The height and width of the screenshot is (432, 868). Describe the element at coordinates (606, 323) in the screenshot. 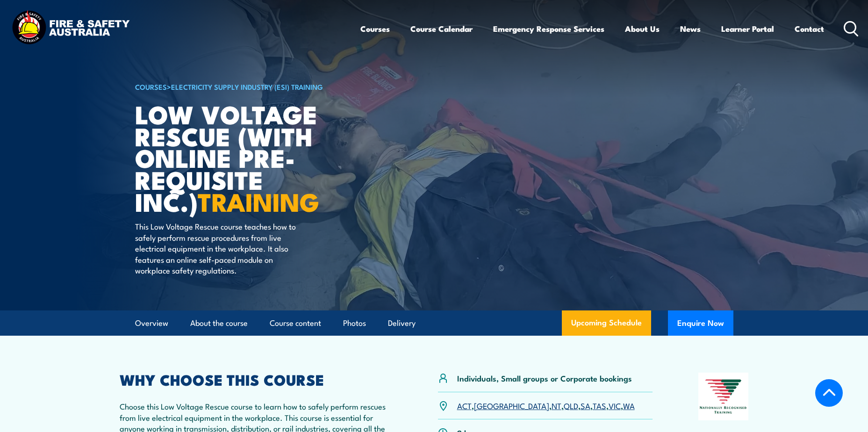

I see `a: Upcoming Schedule` at that location.